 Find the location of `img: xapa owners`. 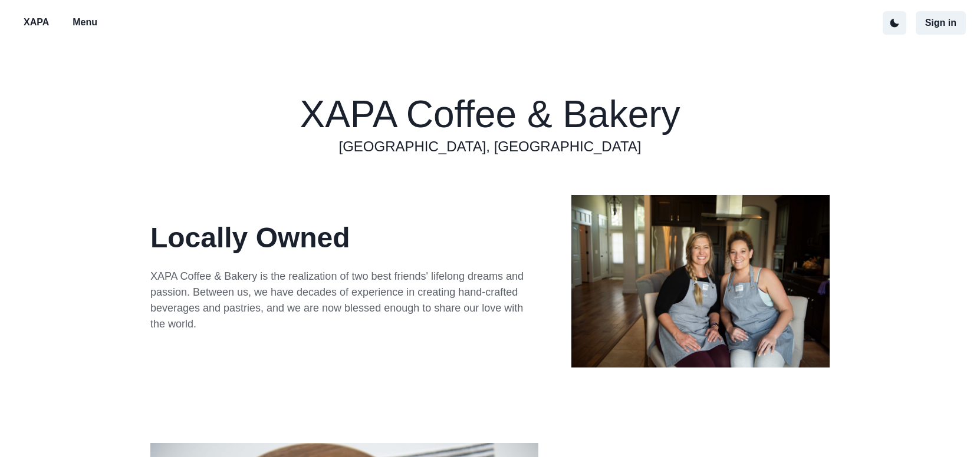

img: xapa owners is located at coordinates (701, 281).